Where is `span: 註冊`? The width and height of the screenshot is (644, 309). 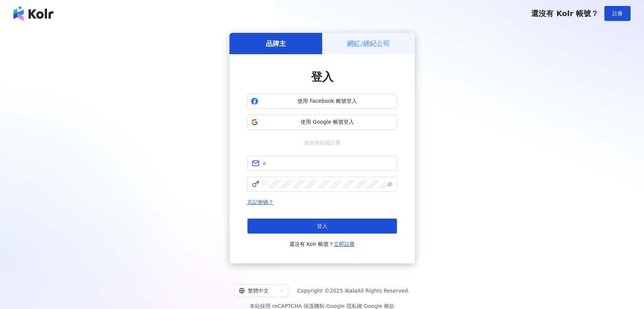
span: 註冊 is located at coordinates (618, 14).